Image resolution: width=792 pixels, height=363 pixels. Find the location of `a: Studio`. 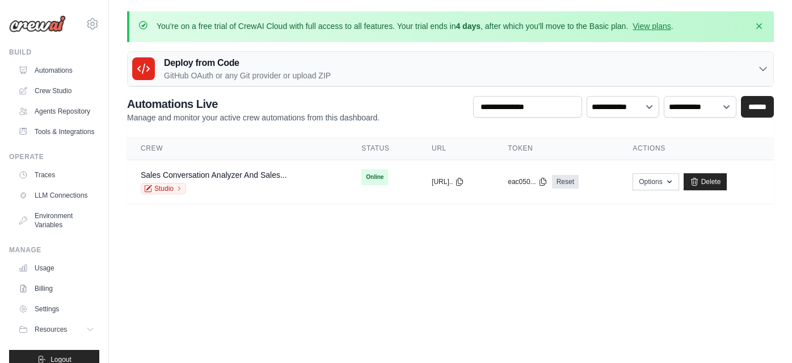

a: Studio is located at coordinates (163, 188).